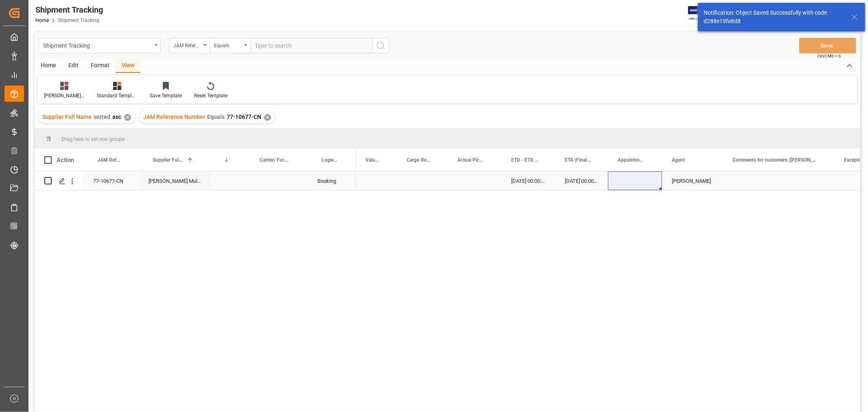 The height and width of the screenshot is (412, 868). Describe the element at coordinates (228, 44) in the screenshot. I see `div: Equals` at that location.